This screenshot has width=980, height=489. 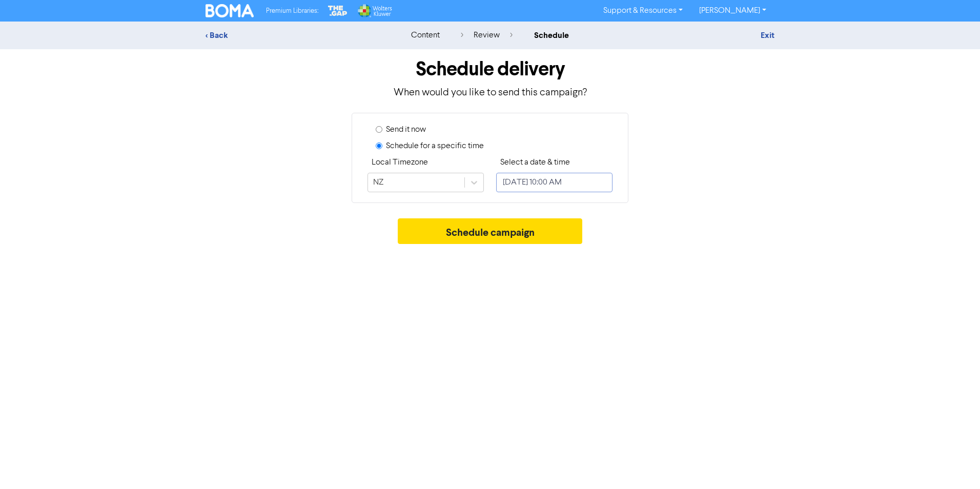 I want to click on img: BOMA Logo, so click(x=230, y=11).